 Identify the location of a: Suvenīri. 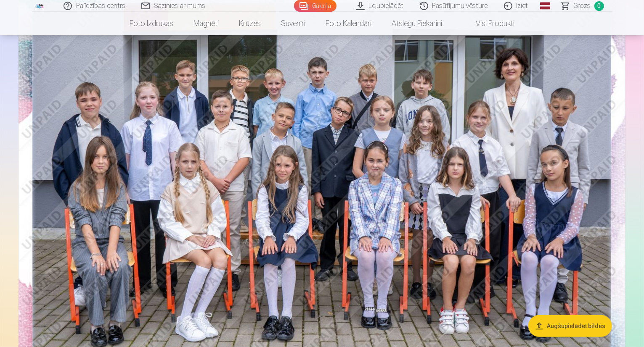
(293, 24).